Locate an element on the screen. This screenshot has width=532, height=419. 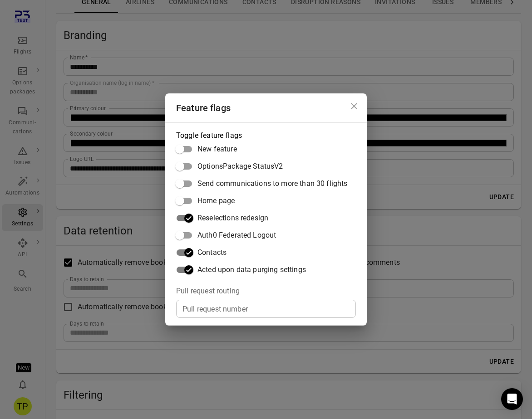
span: New feature is located at coordinates (217, 149).